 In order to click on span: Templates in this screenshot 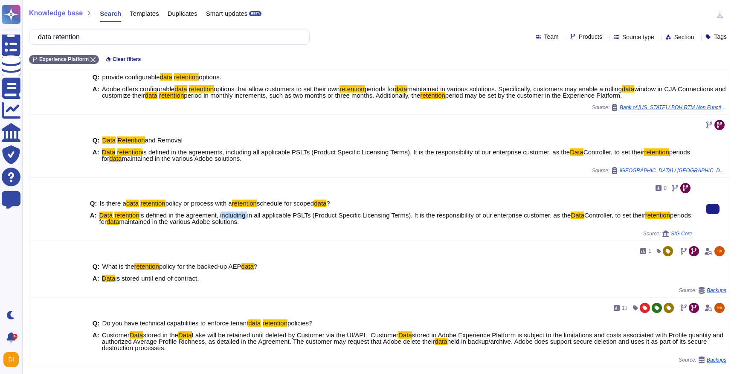, I will do `click(144, 13)`.